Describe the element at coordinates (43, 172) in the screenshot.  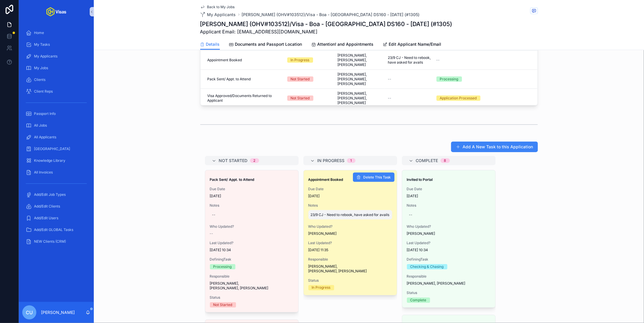
I see `span: All Invoices` at that location.